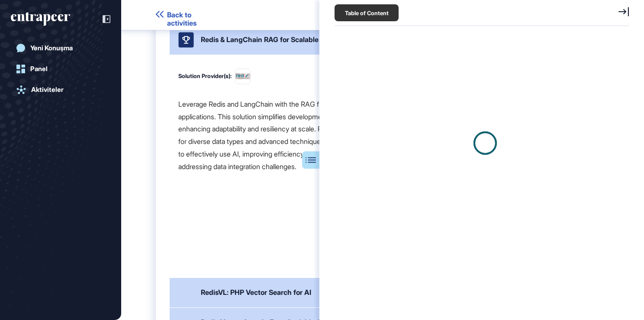 This screenshot has width=644, height=320. Describe the element at coordinates (205, 76) in the screenshot. I see `div: Solution Provider(s):` at that location.